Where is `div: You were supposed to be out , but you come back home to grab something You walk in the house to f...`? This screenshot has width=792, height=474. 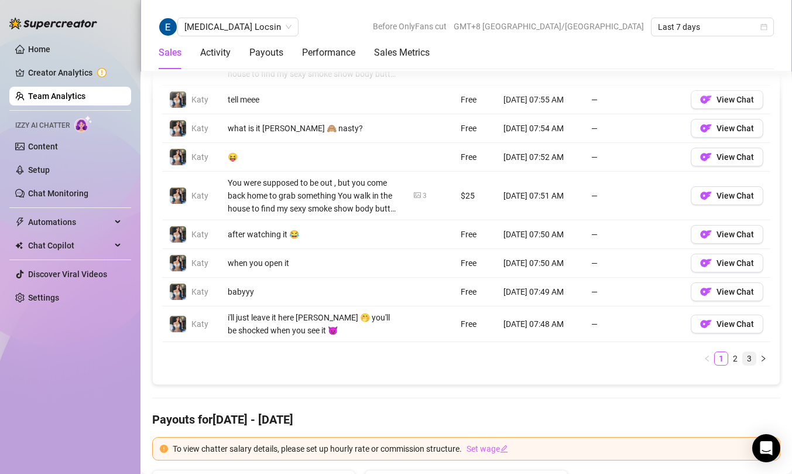 div: You were supposed to be out , but you come back home to grab something You walk in the house to f... is located at coordinates (314, 196).